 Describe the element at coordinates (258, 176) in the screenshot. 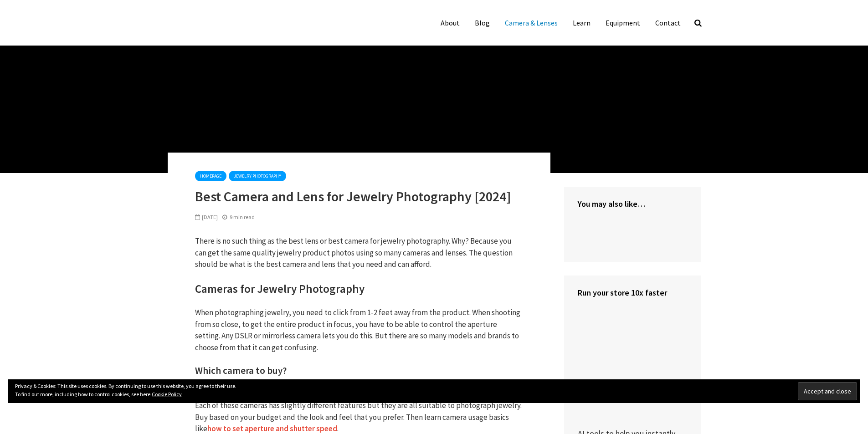

I see `a: Jewelry Photography` at that location.